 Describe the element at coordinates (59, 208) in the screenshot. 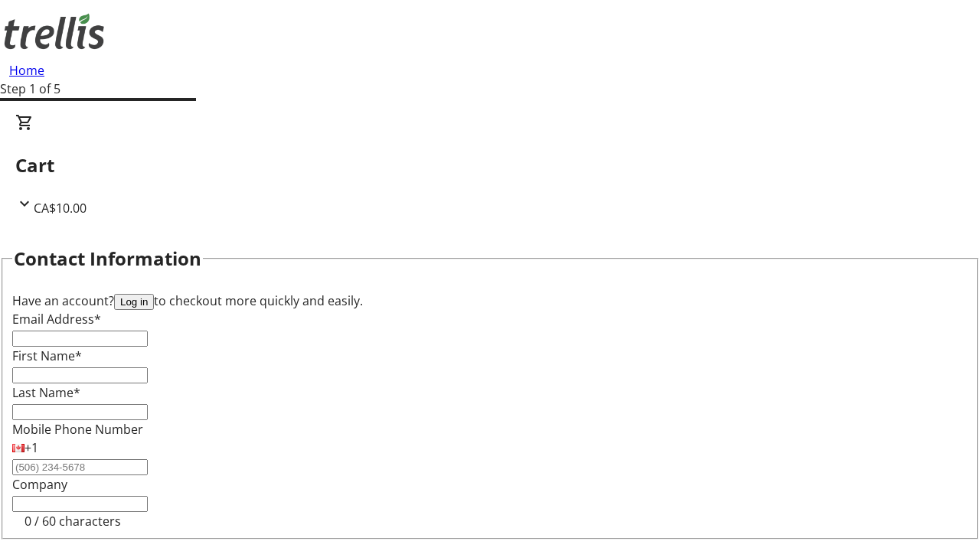

I see `span: CA$10.00` at that location.